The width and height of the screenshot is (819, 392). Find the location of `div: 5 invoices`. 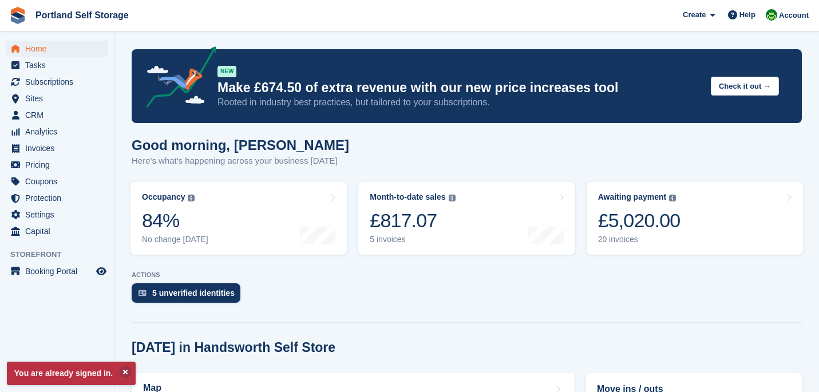

div: 5 invoices is located at coordinates (412, 239).